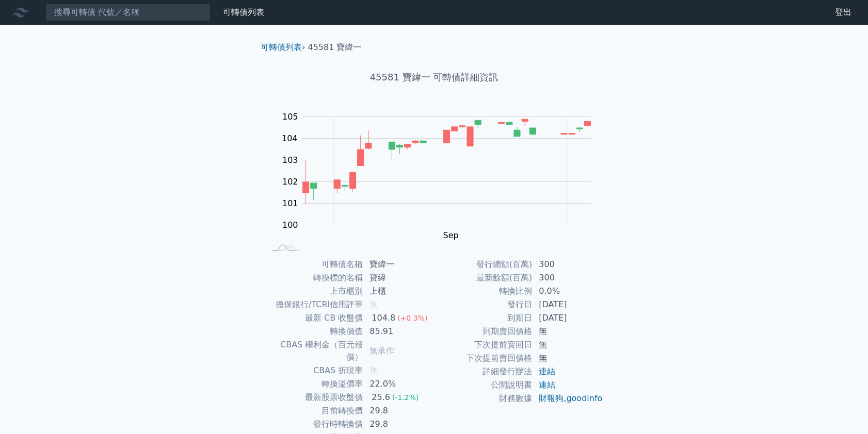 The height and width of the screenshot is (434, 868). I want to click on td: 最新股票收盤價, so click(314, 397).